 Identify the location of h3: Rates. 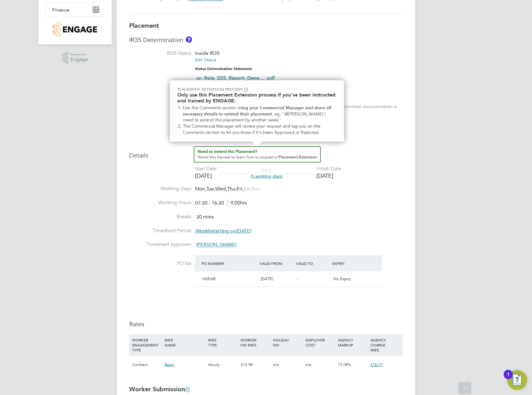
(266, 324).